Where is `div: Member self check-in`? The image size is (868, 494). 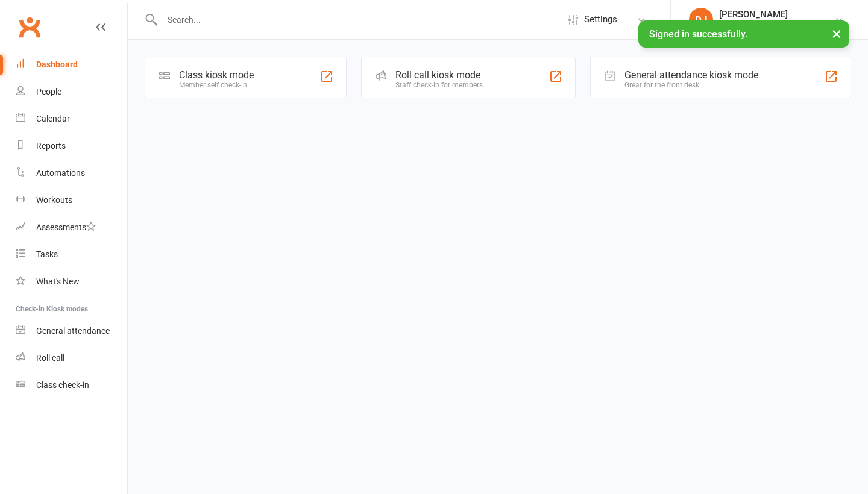
div: Member self check-in is located at coordinates (216, 85).